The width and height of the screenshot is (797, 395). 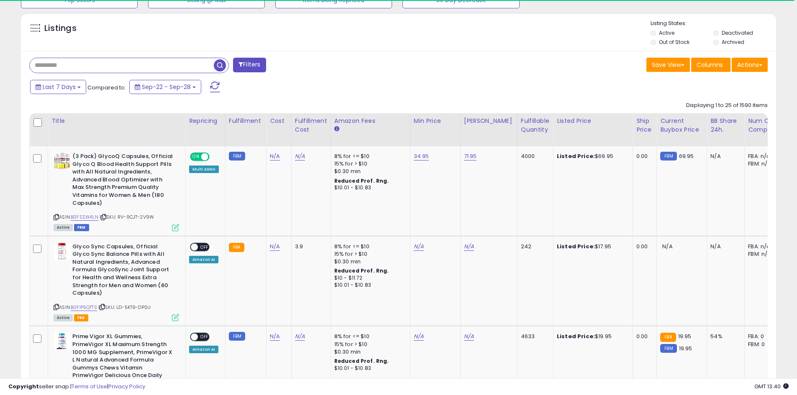 I want to click on div: 0.00, so click(x=643, y=156).